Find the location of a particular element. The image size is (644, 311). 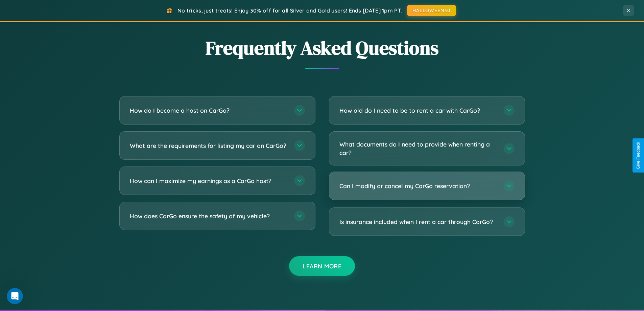

h3: What documents do I need to provide when renting a car? is located at coordinates (419, 148).